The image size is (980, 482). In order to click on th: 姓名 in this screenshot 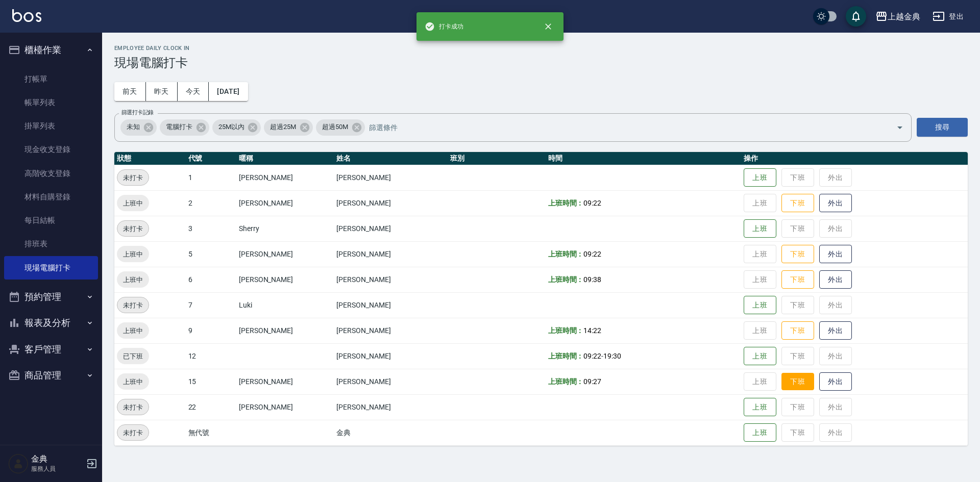, I will do `click(391, 159)`.